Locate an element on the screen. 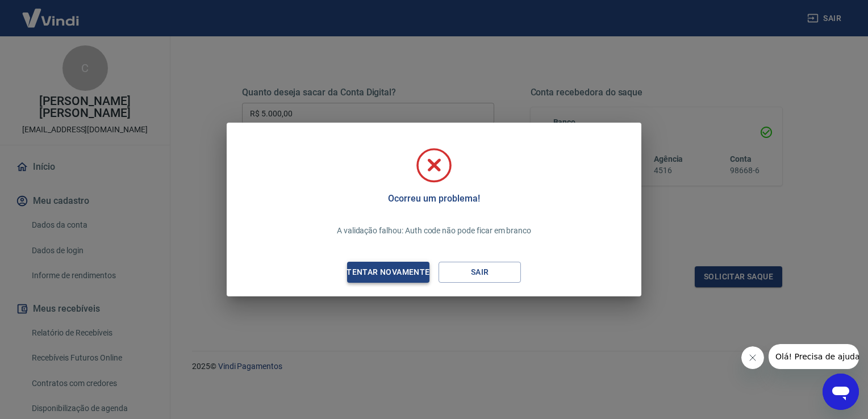 The image size is (868, 419). p: A validação falhou: Auth code não pode ficar em branco is located at coordinates (434, 230).